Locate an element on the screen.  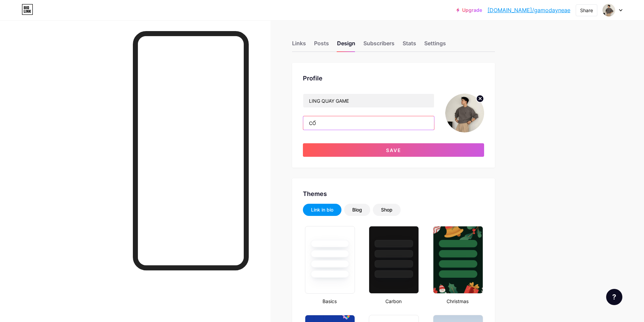
div: Links is located at coordinates (299, 45).